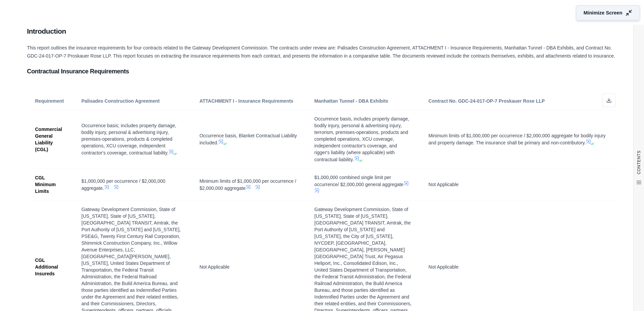 The image size is (644, 311). What do you see at coordinates (487, 101) in the screenshot?
I see `span: Contract No. GDC-24-017-OP-7 Proskauer Rose LLP` at bounding box center [487, 101].